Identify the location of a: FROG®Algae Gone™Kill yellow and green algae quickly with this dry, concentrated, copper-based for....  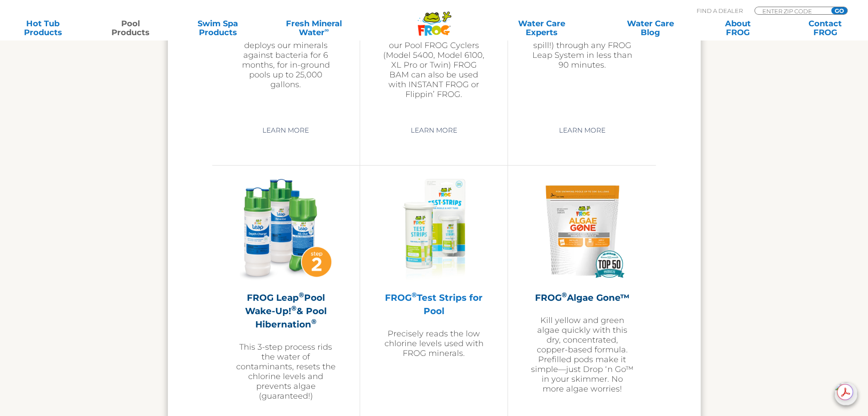
(582, 294).